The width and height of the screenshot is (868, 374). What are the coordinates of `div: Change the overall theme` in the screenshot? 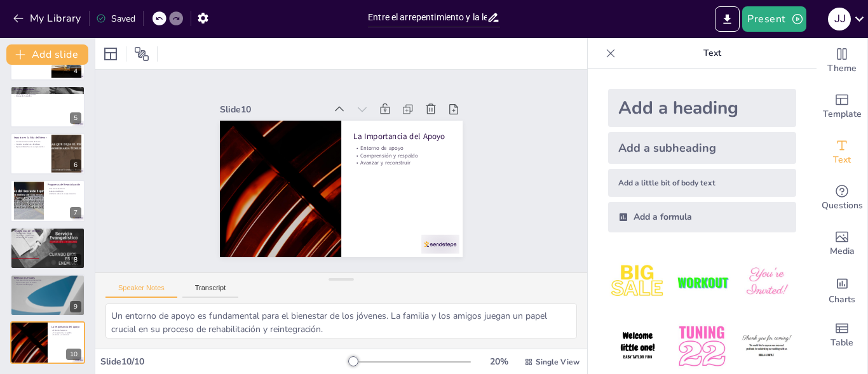 It's located at (842, 61).